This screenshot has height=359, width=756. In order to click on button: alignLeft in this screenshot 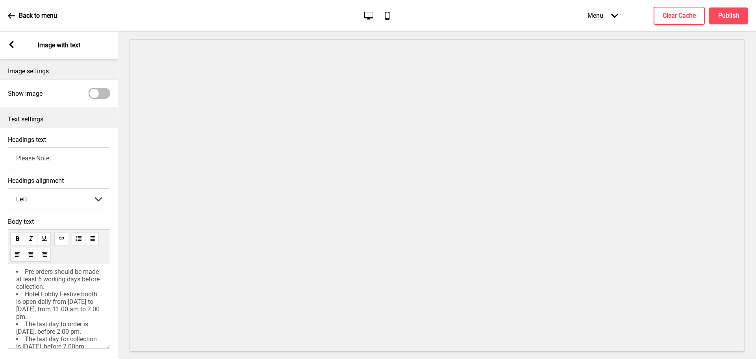, I will do `click(17, 254)`.